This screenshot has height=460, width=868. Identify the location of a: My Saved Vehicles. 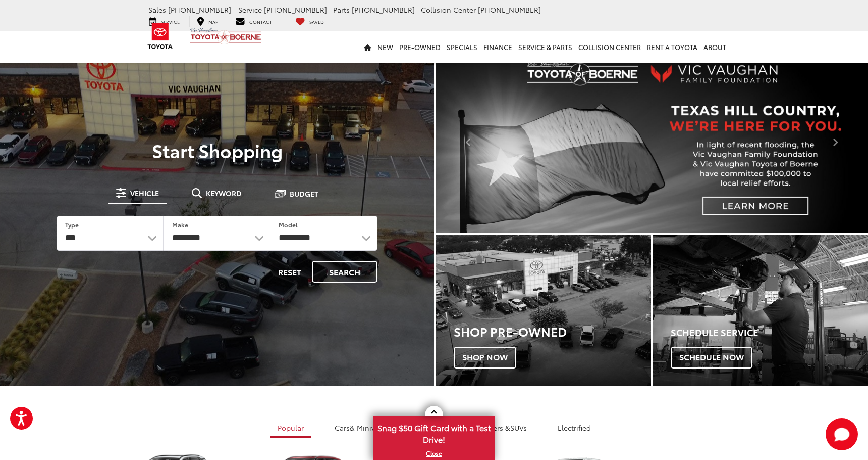
(309, 21).